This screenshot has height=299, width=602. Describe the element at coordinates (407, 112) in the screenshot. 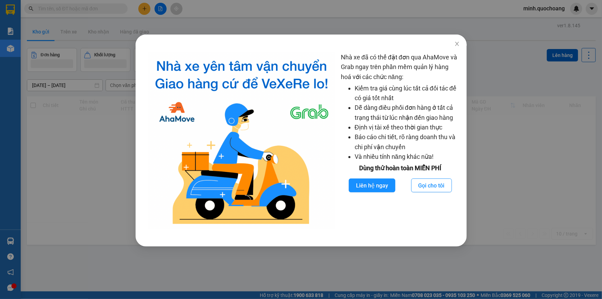

I see `li: Dễ dàng điều phối đơn hàng ở tất cả trạng thái từ lúc nhận đến giao hàng` at that location.